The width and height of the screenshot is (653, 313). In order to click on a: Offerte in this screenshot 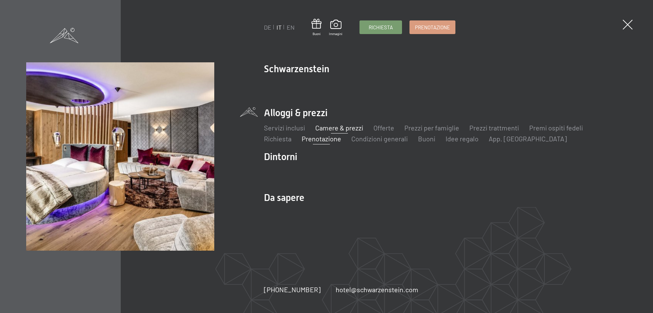, I will do `click(384, 128)`.